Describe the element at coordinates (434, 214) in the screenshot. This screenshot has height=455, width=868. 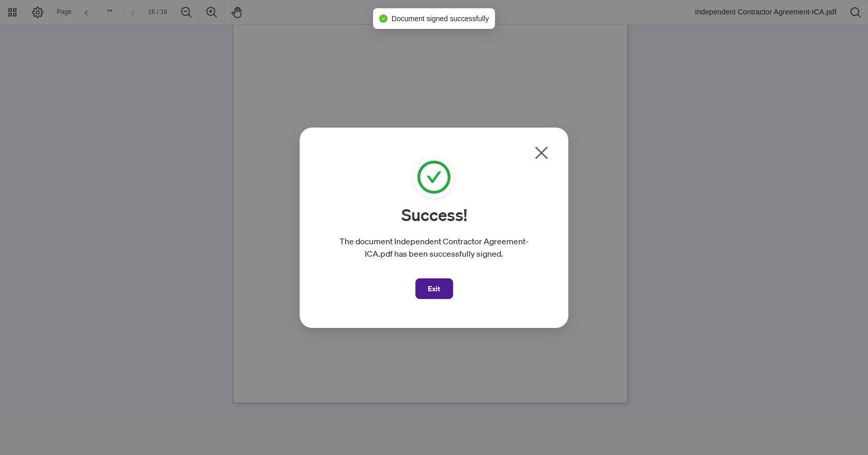
I see `h2: Success!` at that location.